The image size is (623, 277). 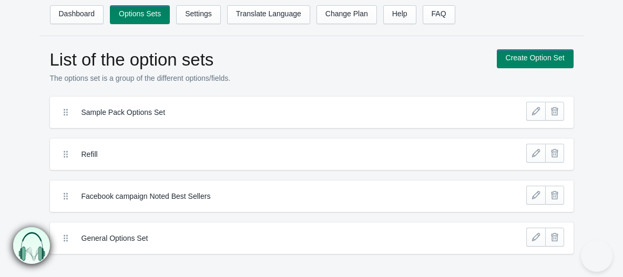 What do you see at coordinates (439, 15) in the screenshot?
I see `a: FAQ` at bounding box center [439, 15].